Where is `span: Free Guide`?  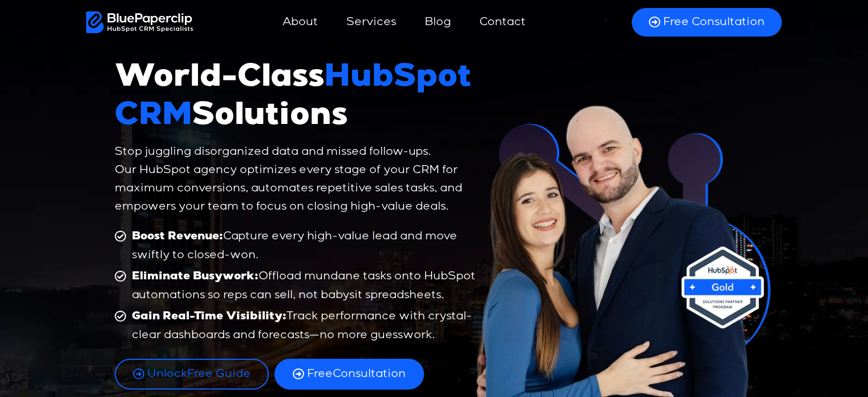
span: Free Guide is located at coordinates (198, 374).